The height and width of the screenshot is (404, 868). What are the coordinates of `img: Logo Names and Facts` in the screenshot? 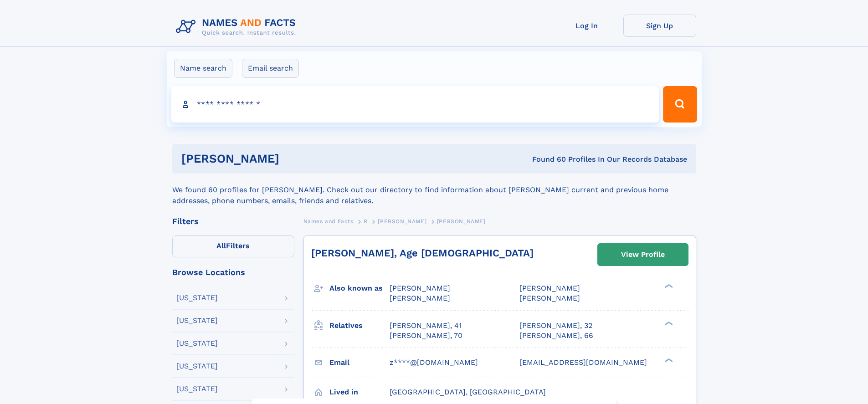 It's located at (238, 27).